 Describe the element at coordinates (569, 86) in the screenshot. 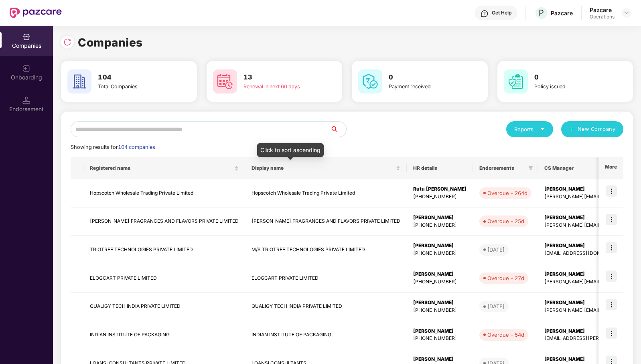

I see `div: Policy issued` at that location.